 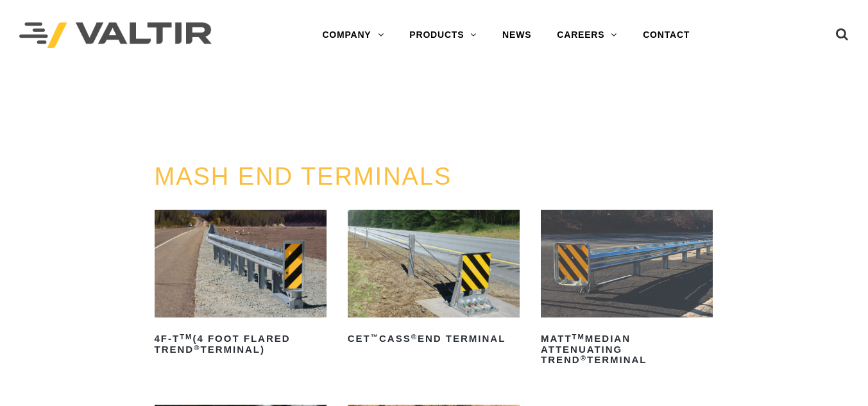 What do you see at coordinates (240, 285) in the screenshot?
I see `a: 4F-TTM(4 Foot Flared TREND®Terminal)` at bounding box center [240, 285].